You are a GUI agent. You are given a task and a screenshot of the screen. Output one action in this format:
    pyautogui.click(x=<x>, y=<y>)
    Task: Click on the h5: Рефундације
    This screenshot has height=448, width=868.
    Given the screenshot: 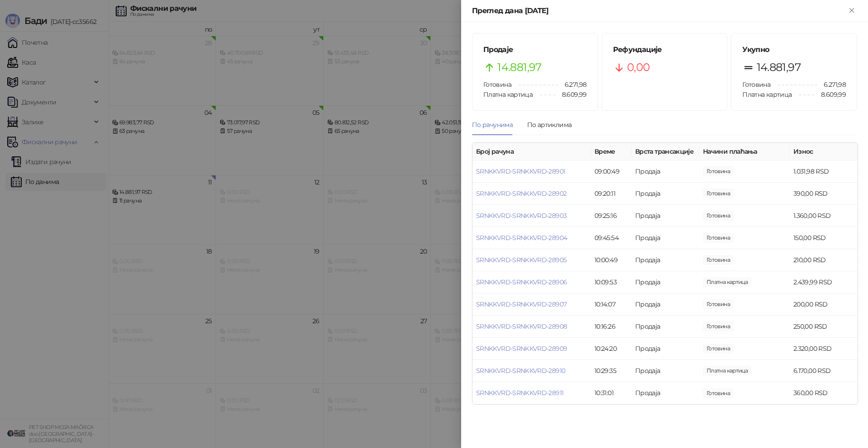 What is the action you would take?
    pyautogui.click(x=664, y=49)
    